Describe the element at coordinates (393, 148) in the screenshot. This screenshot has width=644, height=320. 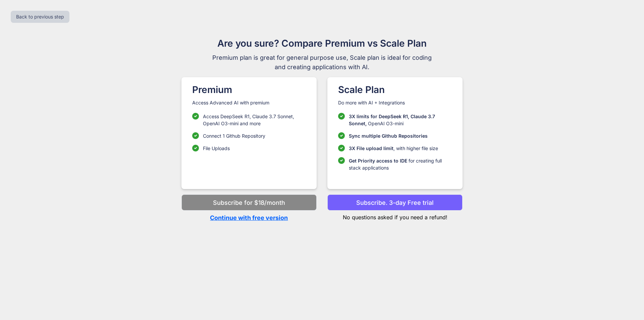
I see `p: , with higher file size` at that location.